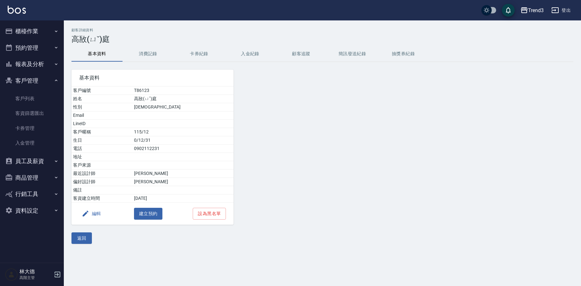 The width and height of the screenshot is (581, 286). What do you see at coordinates (152, 78) in the screenshot?
I see `span: 基本資料` at bounding box center [152, 78].